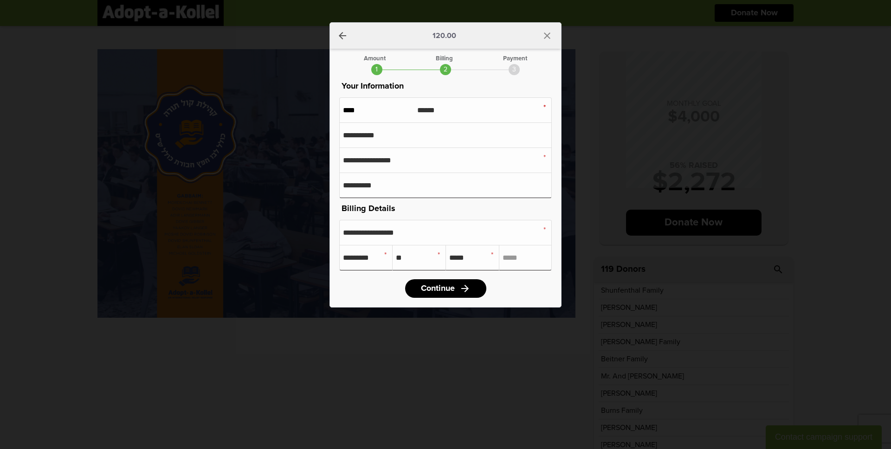 Image resolution: width=891 pixels, height=449 pixels. Describe the element at coordinates (438, 289) in the screenshot. I see `span: Continue` at that location.